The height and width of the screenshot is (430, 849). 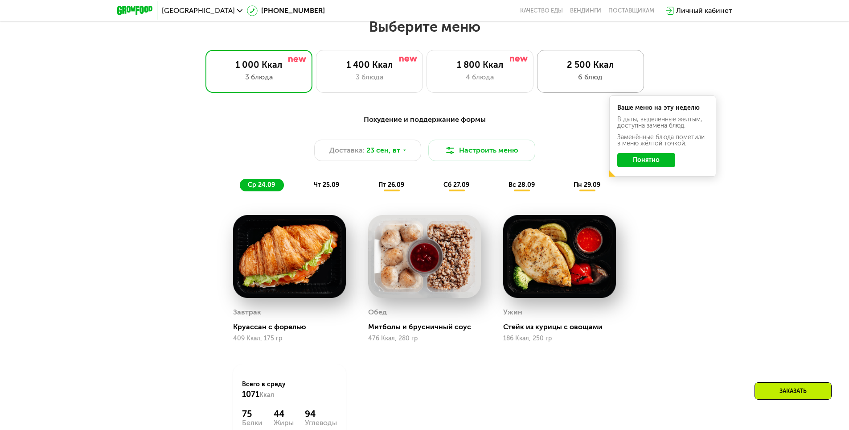 I want to click on button: Настроить меню, so click(x=482, y=150).